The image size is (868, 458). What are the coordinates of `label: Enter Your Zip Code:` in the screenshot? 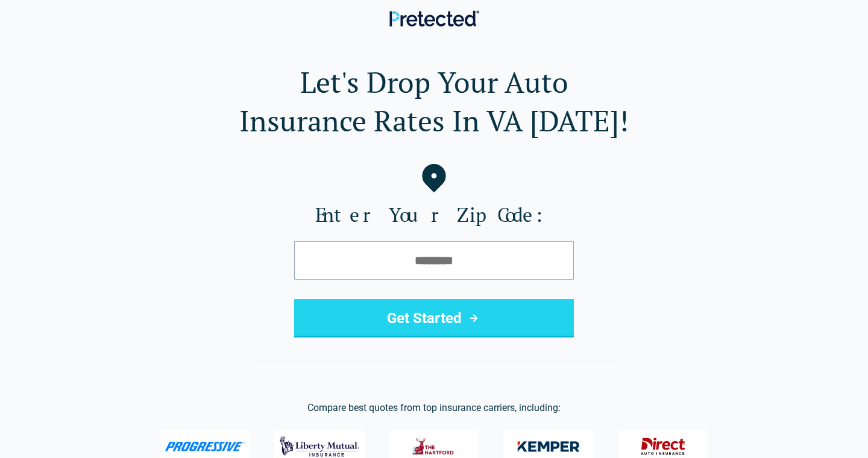 It's located at (434, 215).